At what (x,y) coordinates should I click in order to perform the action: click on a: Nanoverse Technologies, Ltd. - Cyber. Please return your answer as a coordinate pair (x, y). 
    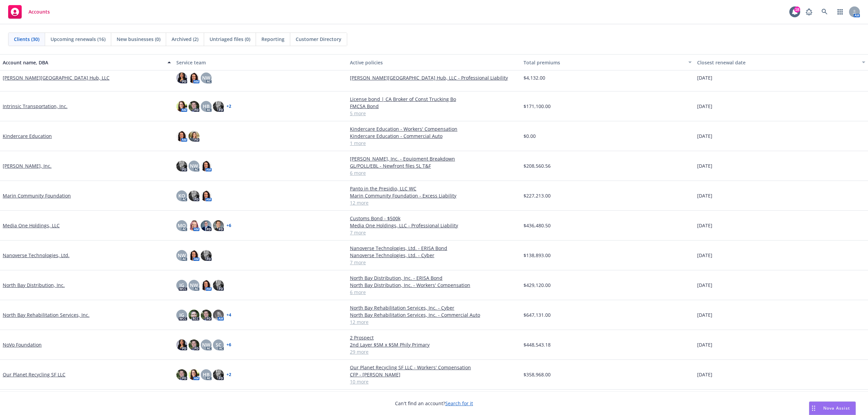
    Looking at the image, I should click on (434, 255).